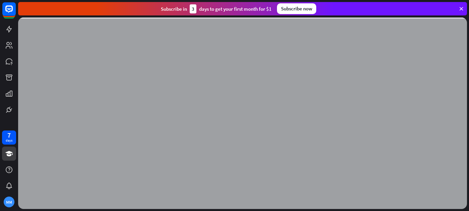 This screenshot has width=469, height=211. I want to click on div: 3, so click(193, 9).